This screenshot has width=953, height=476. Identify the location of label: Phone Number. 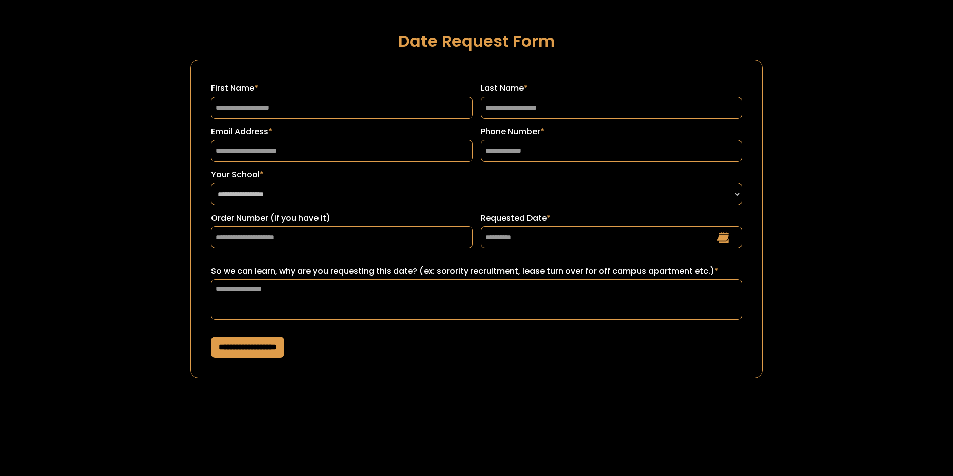
(611, 132).